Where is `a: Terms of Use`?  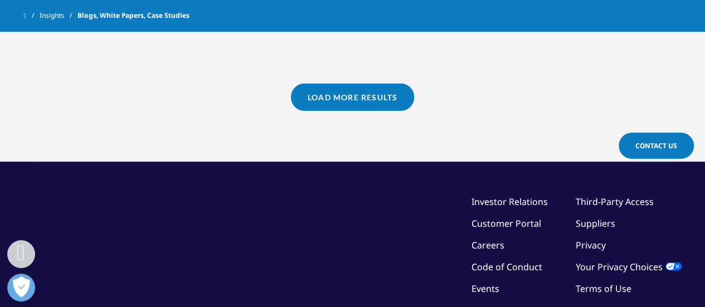
a: Terms of Use is located at coordinates (604, 289).